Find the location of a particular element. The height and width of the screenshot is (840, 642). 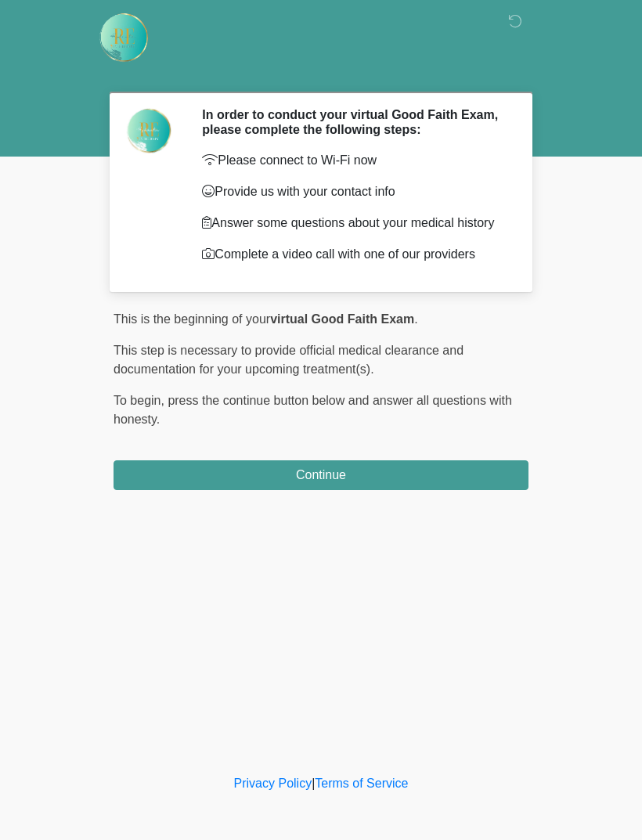

img: Agent Avatar is located at coordinates (149, 130).